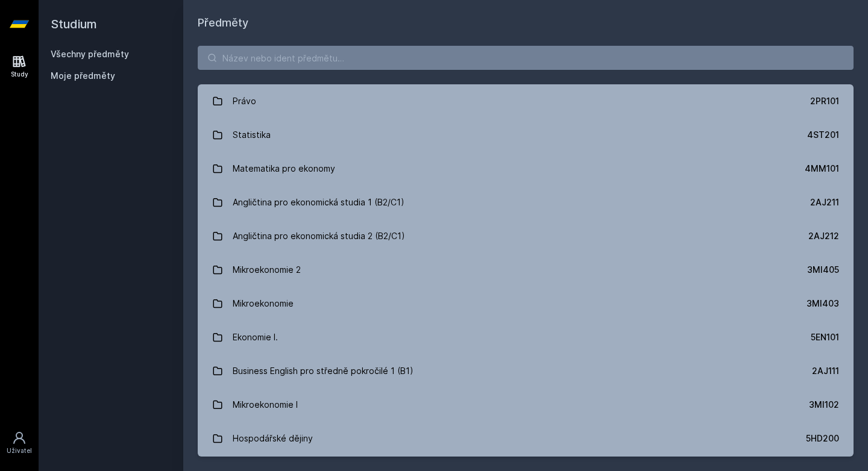  Describe the element at coordinates (525, 102) in the screenshot. I see `a: Právo 2PR101` at that location.